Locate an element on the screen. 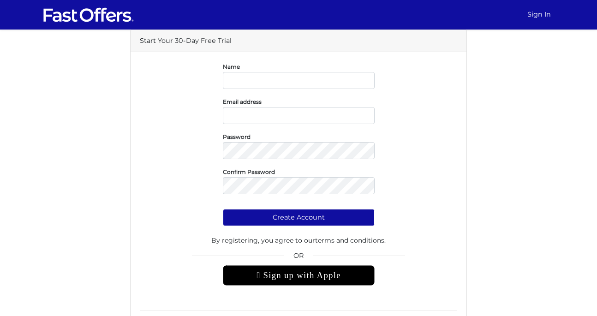  div: Start Your 30-Day Free Trial is located at coordinates (299, 41).